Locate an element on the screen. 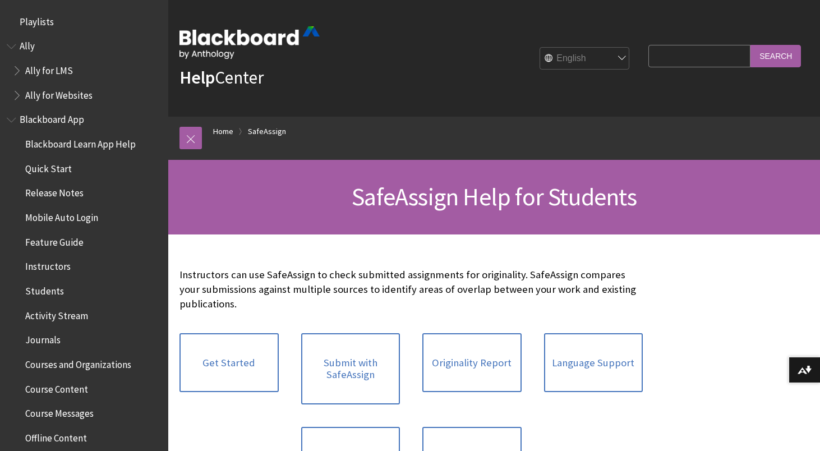  span: Students is located at coordinates (44, 289).